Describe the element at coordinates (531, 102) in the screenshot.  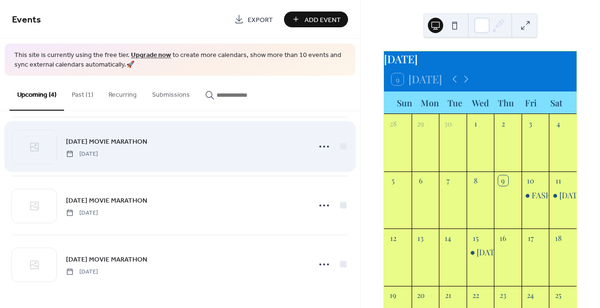
I see `div: Fri` at that location.